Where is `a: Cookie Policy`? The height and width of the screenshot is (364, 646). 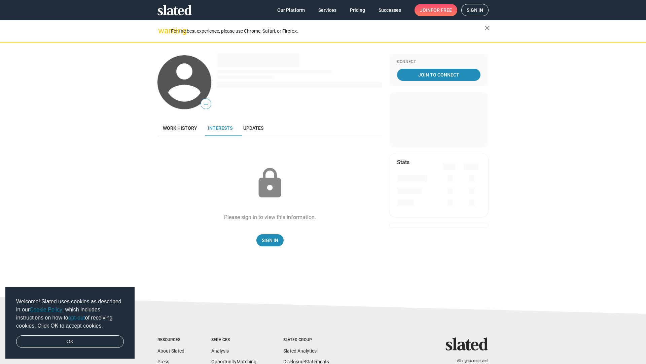 a: Cookie Policy is located at coordinates (46, 309).